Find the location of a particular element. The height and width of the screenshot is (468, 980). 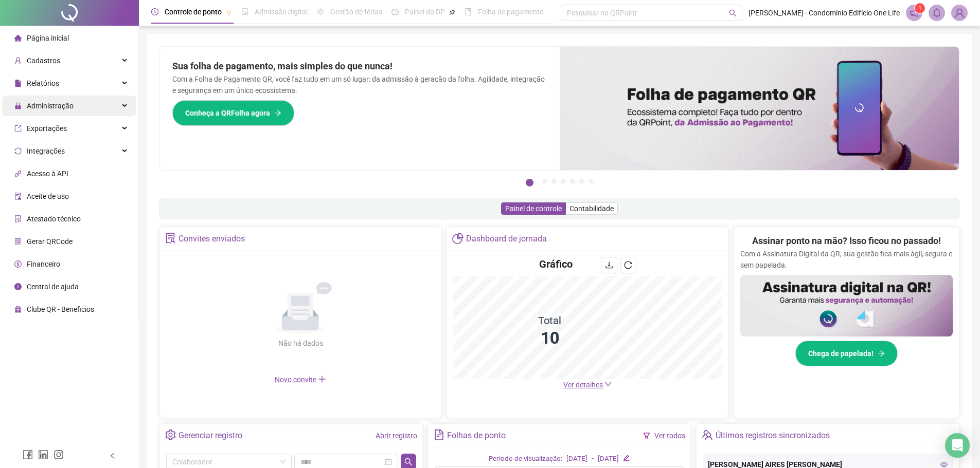

p: Com a Folha de Pagamento QR, você faz tudo em um só lugar: da admissão à geração da folha. Agilid... is located at coordinates (360, 85).